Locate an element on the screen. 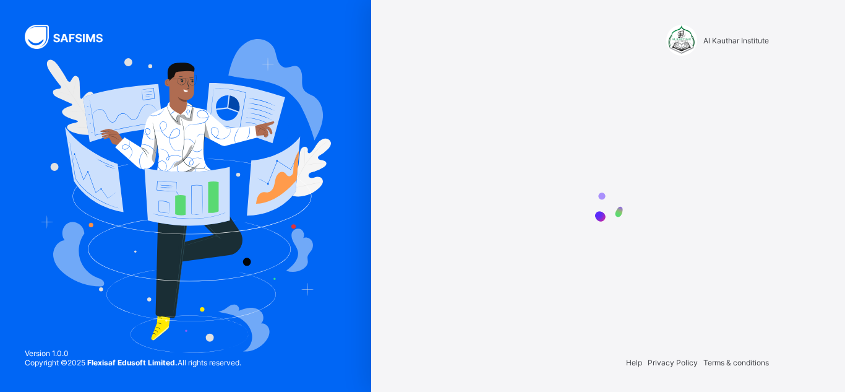 This screenshot has width=845, height=392. span: Al Kauthar Institute is located at coordinates (736, 40).